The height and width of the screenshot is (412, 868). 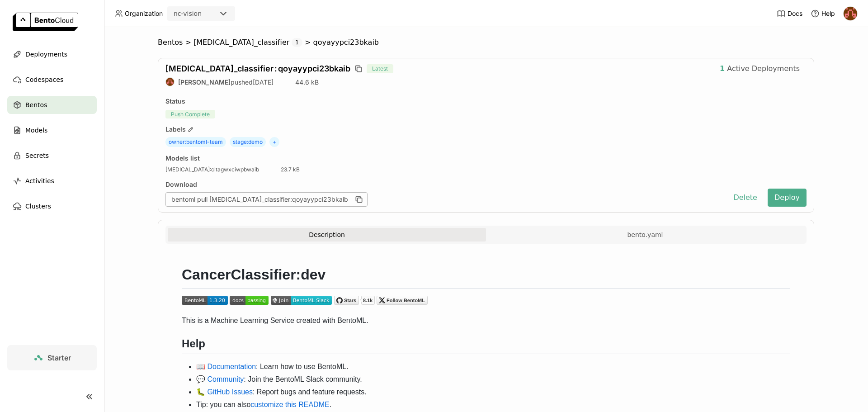 I want to click on button: Delete, so click(x=745, y=198).